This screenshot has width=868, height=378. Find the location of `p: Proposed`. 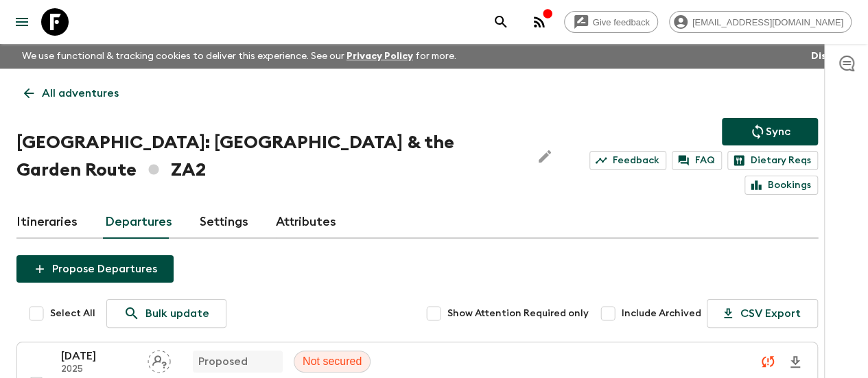

p: Proposed is located at coordinates (223, 362).